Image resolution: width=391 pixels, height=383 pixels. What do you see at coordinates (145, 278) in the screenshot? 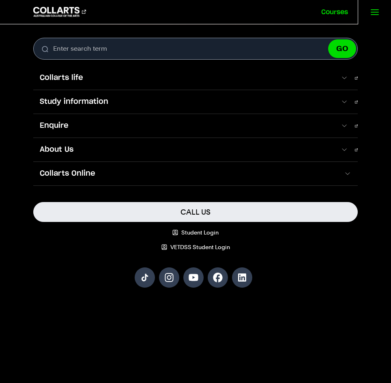
I see `a: Follow us on TikTok` at bounding box center [145, 278].